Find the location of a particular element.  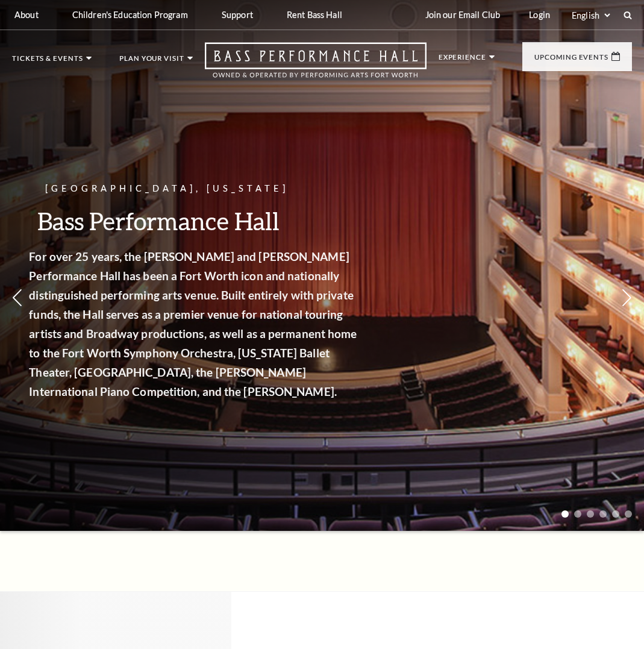

p: Upcoming Events is located at coordinates (572, 61).